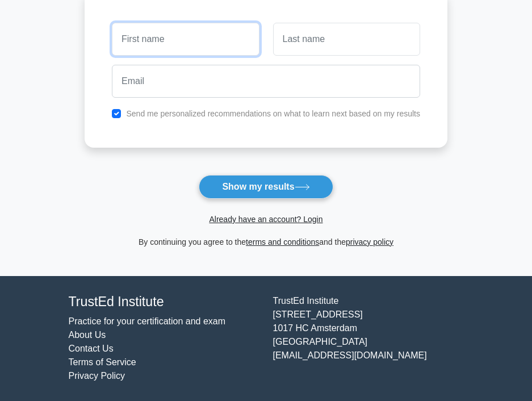  Describe the element at coordinates (185, 39) in the screenshot. I see `input: First name` at that location.